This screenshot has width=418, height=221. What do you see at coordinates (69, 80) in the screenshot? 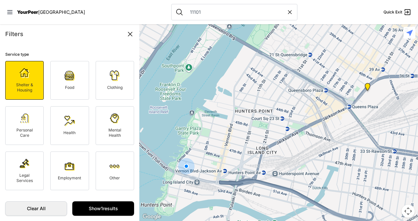
I see `a: Food` at bounding box center [69, 80].